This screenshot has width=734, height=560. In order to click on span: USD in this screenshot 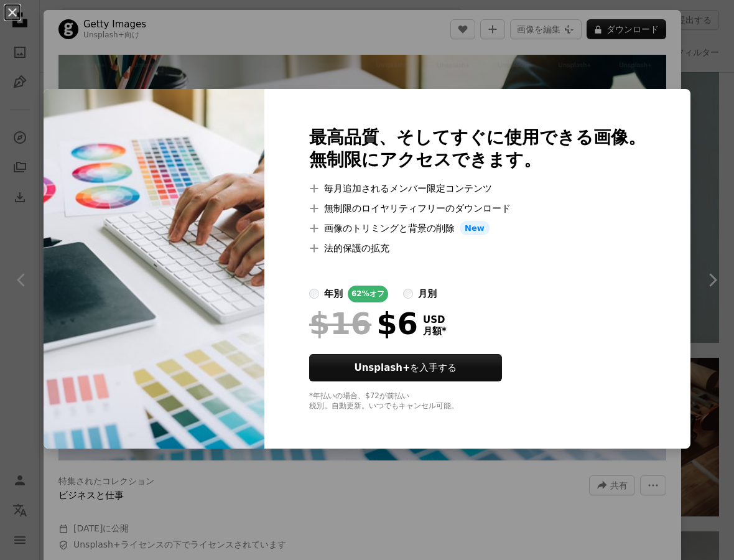, I will do `click(435, 320)`.